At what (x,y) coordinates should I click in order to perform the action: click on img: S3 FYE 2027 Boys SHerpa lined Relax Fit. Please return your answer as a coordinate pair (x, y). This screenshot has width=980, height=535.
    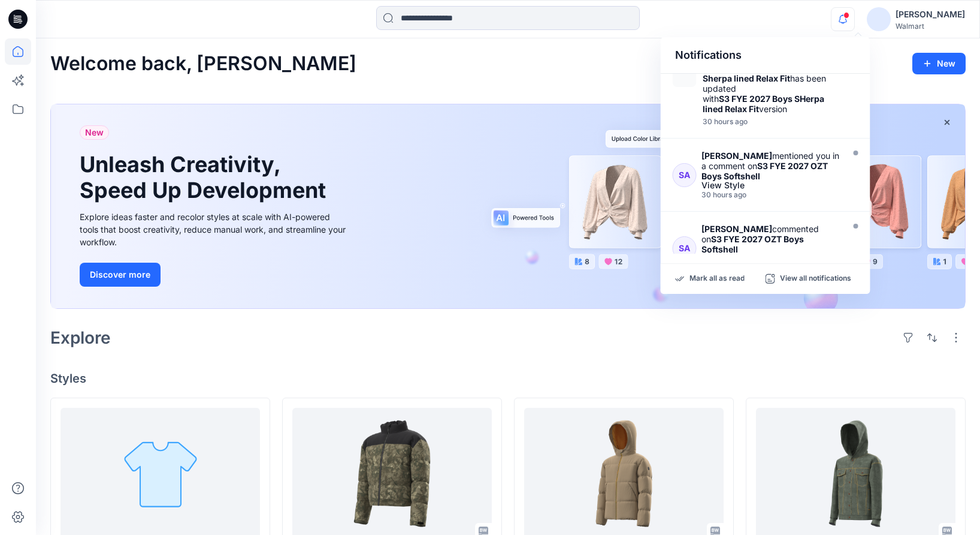
    Looking at the image, I should click on (685, 75).